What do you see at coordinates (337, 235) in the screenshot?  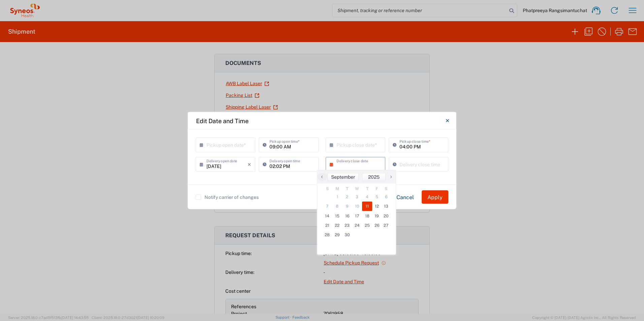 I see `span: 29` at bounding box center [337, 235].